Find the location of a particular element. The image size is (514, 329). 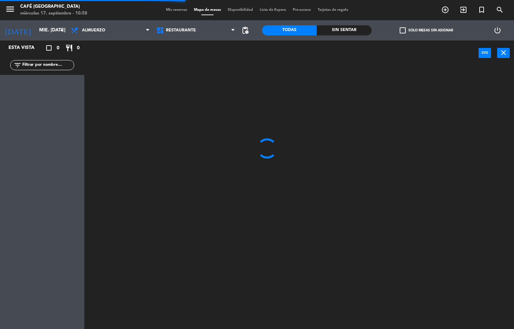

input: Filtrar por nombre... is located at coordinates (48, 65).